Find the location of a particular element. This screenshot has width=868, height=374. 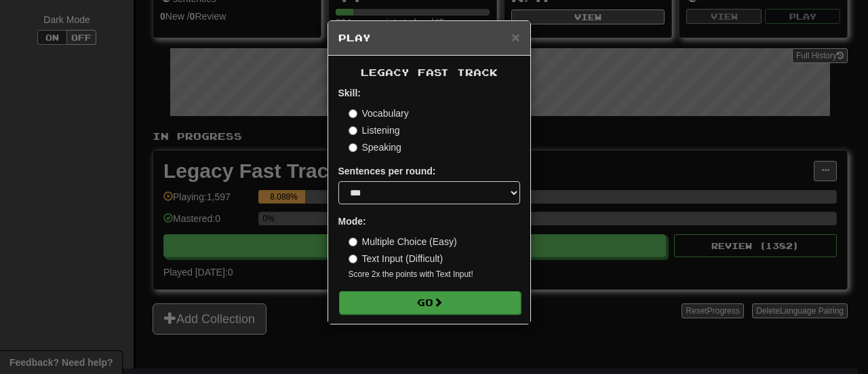

input: Listening is located at coordinates (352, 131).